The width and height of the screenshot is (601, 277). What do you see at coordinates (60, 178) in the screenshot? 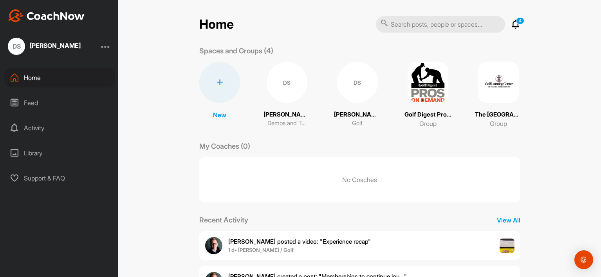
I see `div: Support & FAQ` at bounding box center [60, 178].